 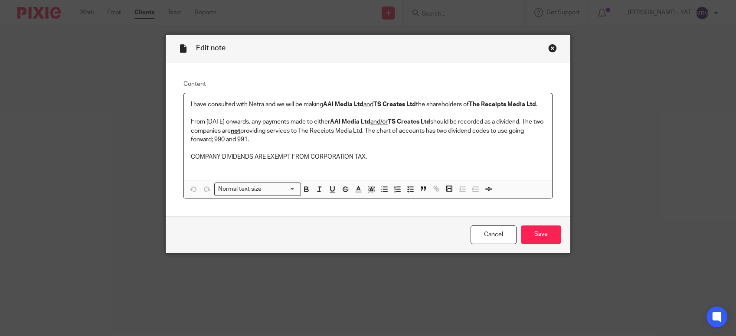 What do you see at coordinates (494, 235) in the screenshot?
I see `a: Cancel` at bounding box center [494, 235].